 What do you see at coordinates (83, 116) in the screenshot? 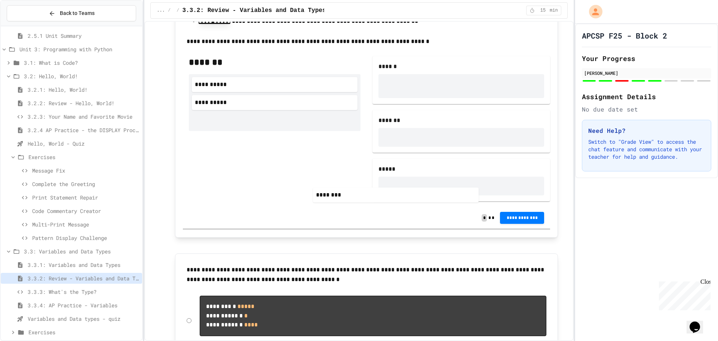
I see `span: 3.2.3: Your Name and Favorite Movie` at bounding box center [83, 116].